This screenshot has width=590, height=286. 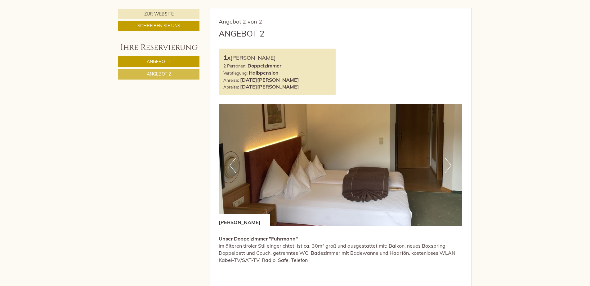 I want to click on a: Schreiben Sie uns, so click(x=159, y=26).